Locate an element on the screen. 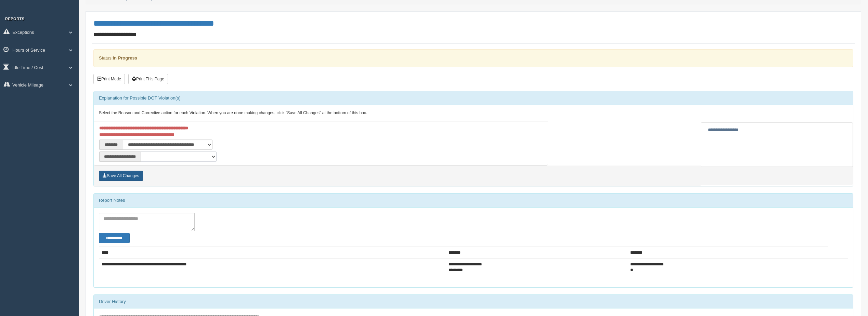 This screenshot has height=316, width=868. div: Status: is located at coordinates (473, 58).